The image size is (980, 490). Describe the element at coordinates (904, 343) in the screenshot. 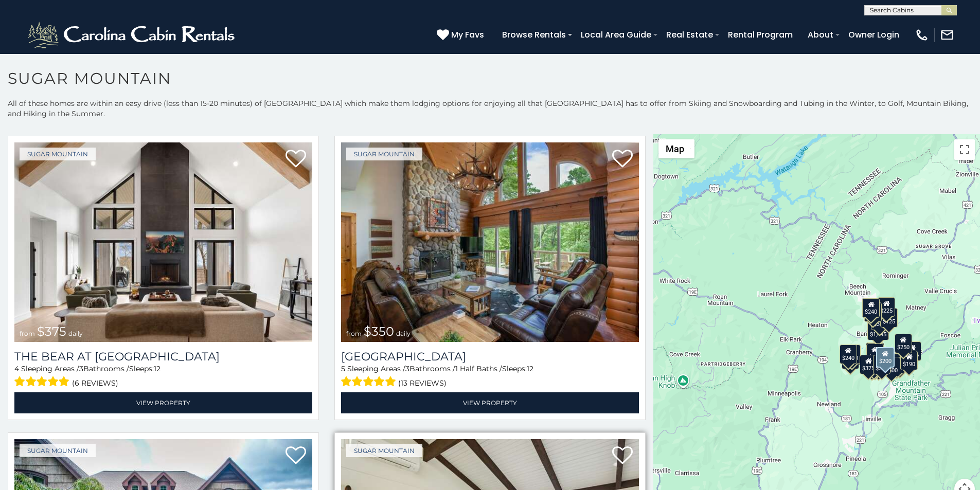

I see `div: $250` at that location.